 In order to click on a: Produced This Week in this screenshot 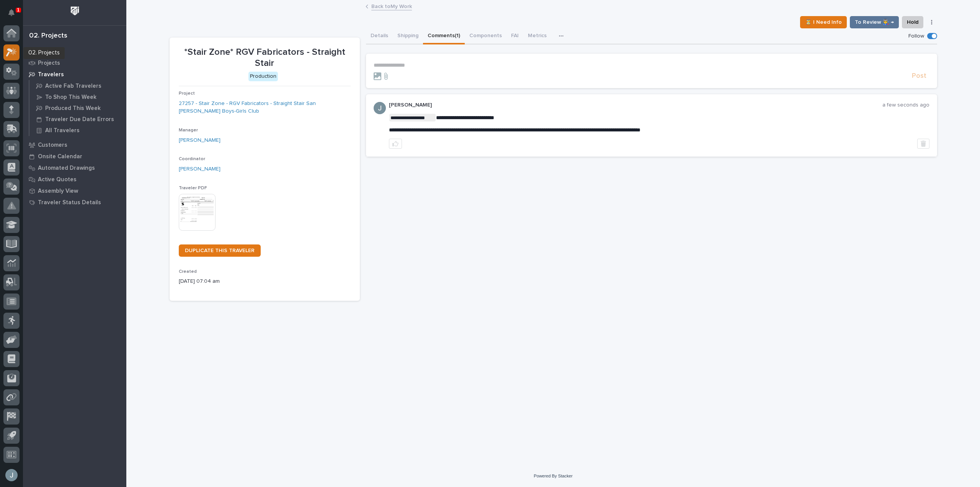, I will do `click(78, 108)`.